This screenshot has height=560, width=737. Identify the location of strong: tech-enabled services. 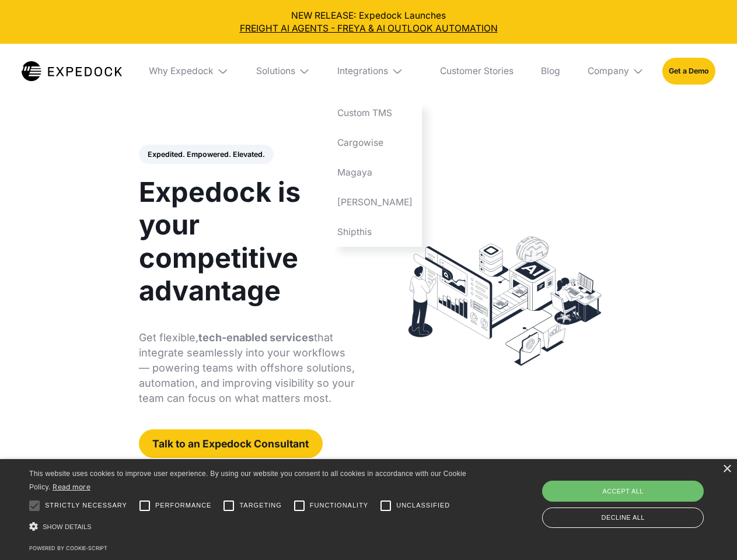
(256, 337).